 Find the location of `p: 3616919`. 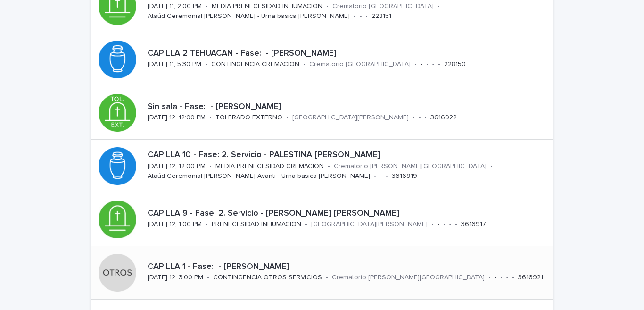

p: 3616919 is located at coordinates (404, 176).